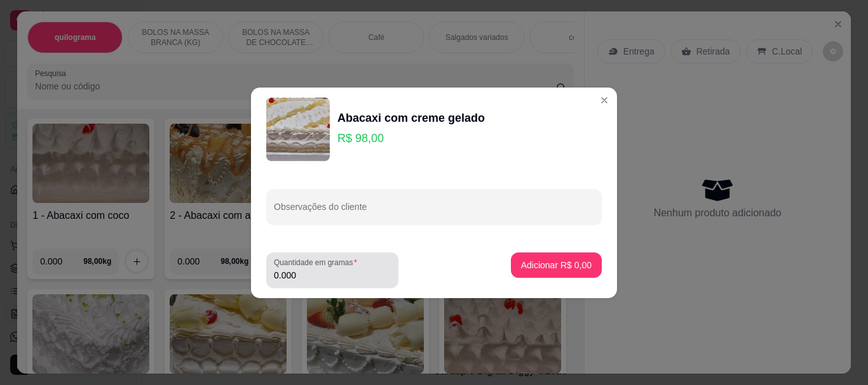  Describe the element at coordinates (556, 266) in the screenshot. I see `button: Adicionar R$ 0,00` at that location.